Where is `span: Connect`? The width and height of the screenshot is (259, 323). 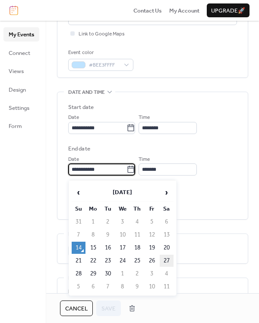 span: Connect is located at coordinates (19, 53).